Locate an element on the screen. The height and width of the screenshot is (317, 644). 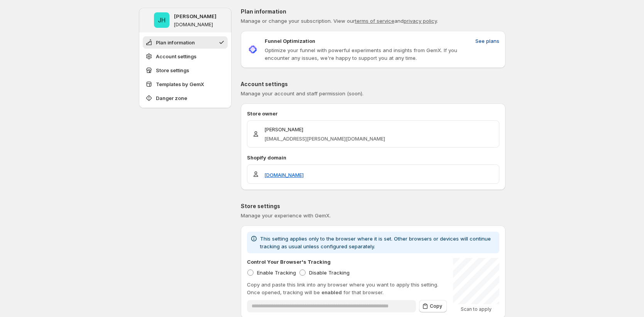
span: Account settings is located at coordinates (176, 56).